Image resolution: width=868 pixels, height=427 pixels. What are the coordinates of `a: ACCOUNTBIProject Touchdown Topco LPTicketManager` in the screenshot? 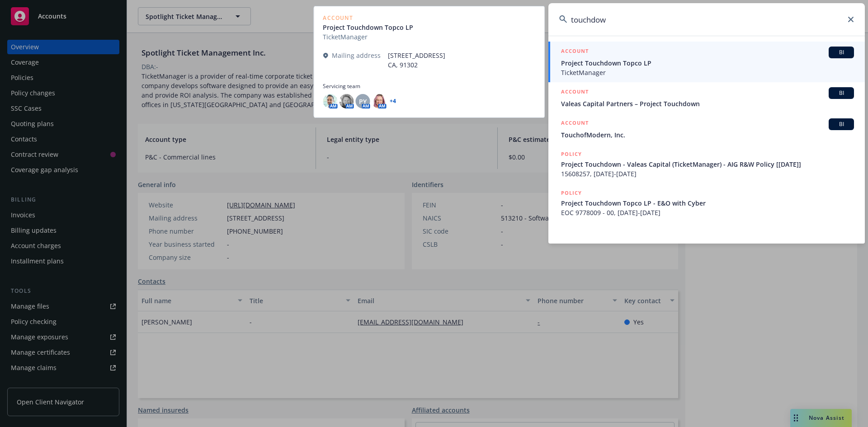 It's located at (707, 62).